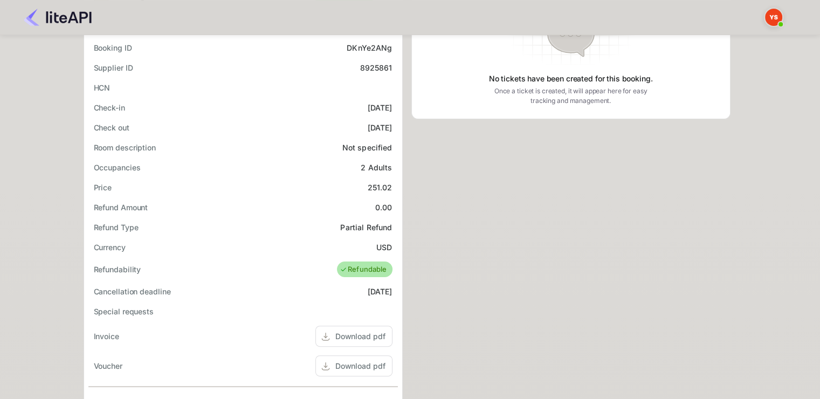  What do you see at coordinates (376, 167) in the screenshot?
I see `div: 2 Adults` at bounding box center [376, 167].